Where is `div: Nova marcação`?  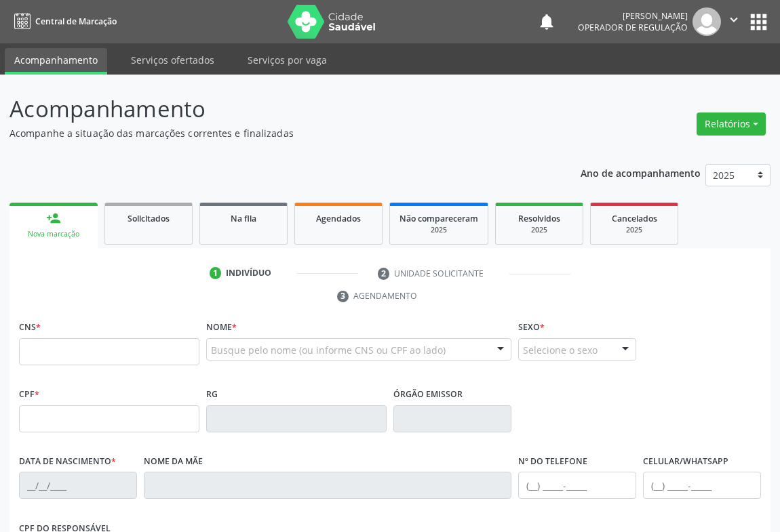 div: Nova marcação is located at coordinates (54, 233).